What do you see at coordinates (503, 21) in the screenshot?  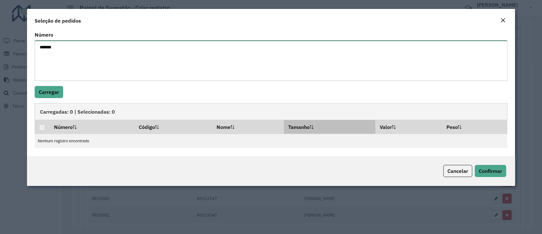 I see `button: Close` at bounding box center [503, 21].